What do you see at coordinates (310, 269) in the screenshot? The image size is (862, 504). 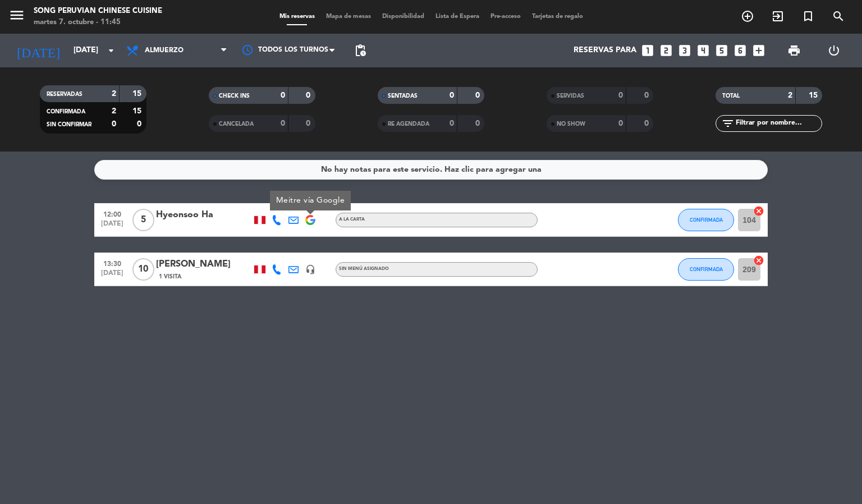 I see `i: headset_mic` at bounding box center [310, 269].